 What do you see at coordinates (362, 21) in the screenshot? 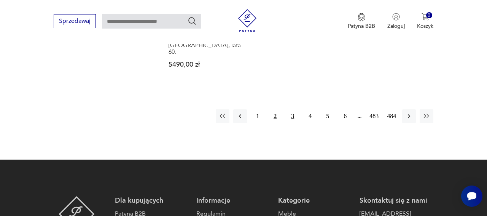
I see `button: Patyna B2B` at bounding box center [362, 21].